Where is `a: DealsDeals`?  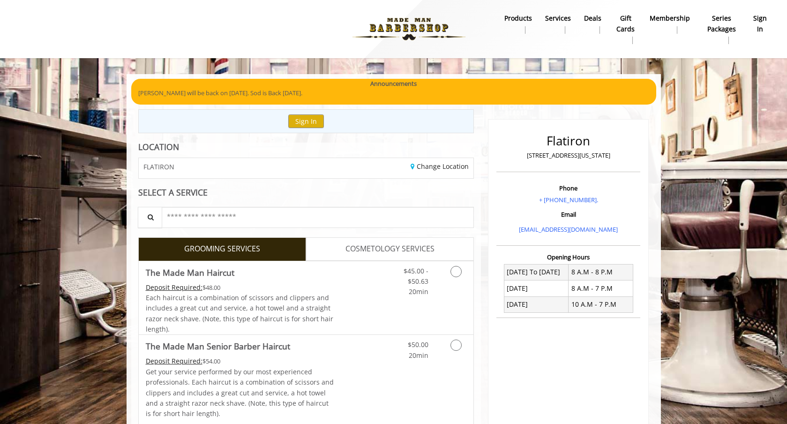
a: DealsDeals is located at coordinates (593, 24).